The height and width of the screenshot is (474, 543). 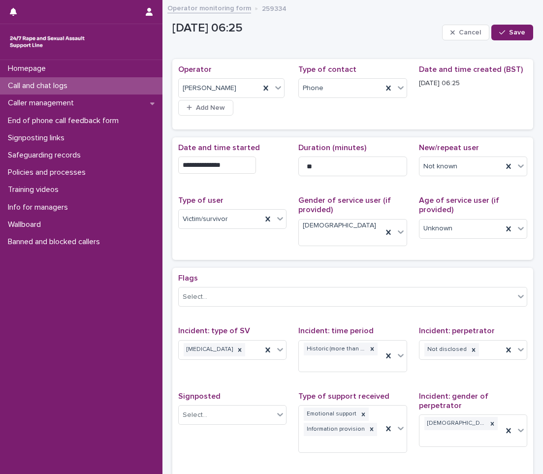 What do you see at coordinates (335, 429) in the screenshot?
I see `div: Information provision` at bounding box center [335, 429].